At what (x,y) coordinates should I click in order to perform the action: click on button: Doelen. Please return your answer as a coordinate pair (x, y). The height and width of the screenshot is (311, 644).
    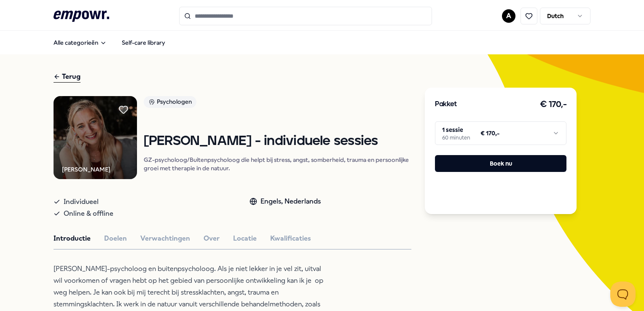
    Looking at the image, I should click on (115, 239).